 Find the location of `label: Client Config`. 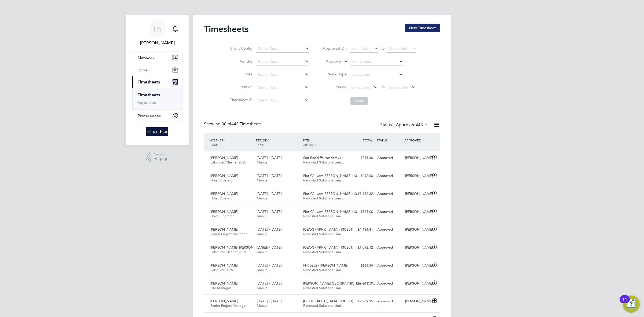

label: Client Config is located at coordinates (240, 49).